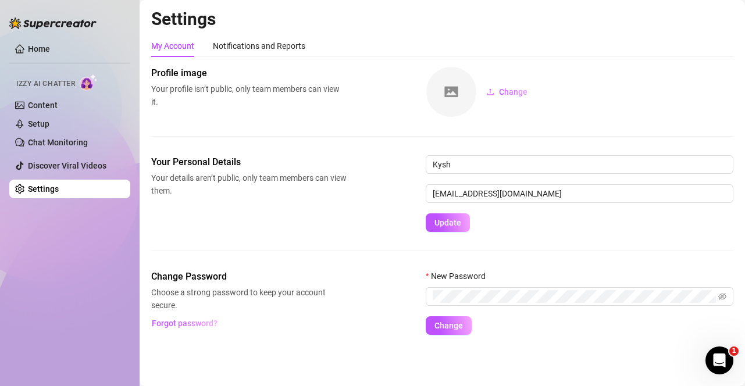  Describe the element at coordinates (249, 95) in the screenshot. I see `span: Your profile isn’t public, only team members can view it.` at that location.